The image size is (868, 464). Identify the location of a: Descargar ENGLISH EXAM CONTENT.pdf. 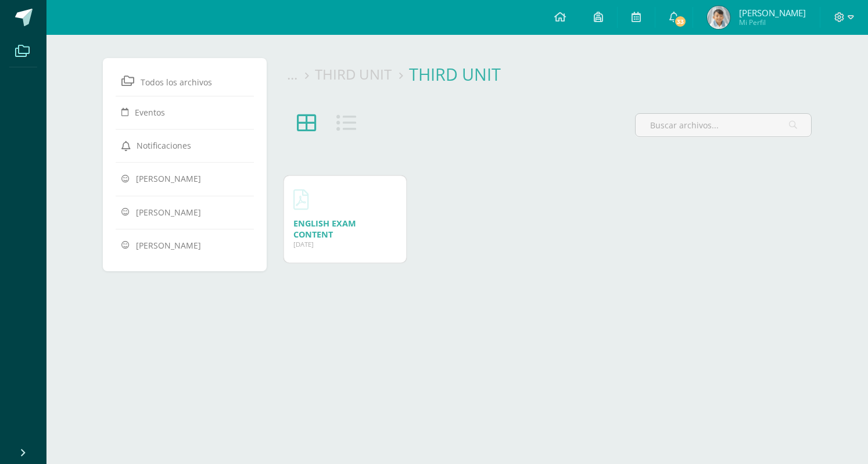
(301, 200).